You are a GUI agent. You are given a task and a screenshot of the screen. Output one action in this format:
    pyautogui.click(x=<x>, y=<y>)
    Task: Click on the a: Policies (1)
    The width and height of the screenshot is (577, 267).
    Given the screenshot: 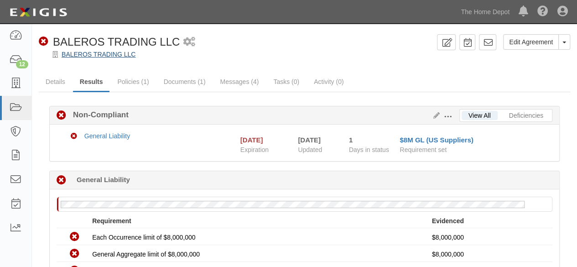 What is the action you would take?
    pyautogui.click(x=133, y=82)
    